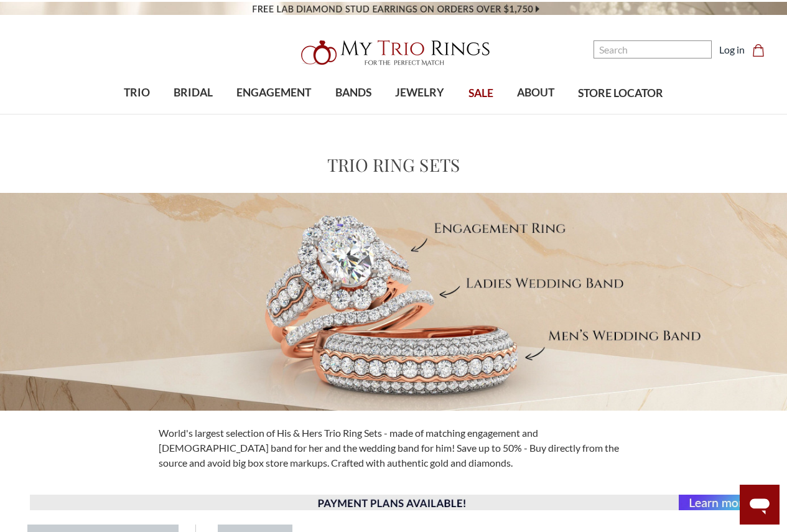  What do you see at coordinates (481, 94) in the screenshot?
I see `span: SALE` at bounding box center [481, 94].